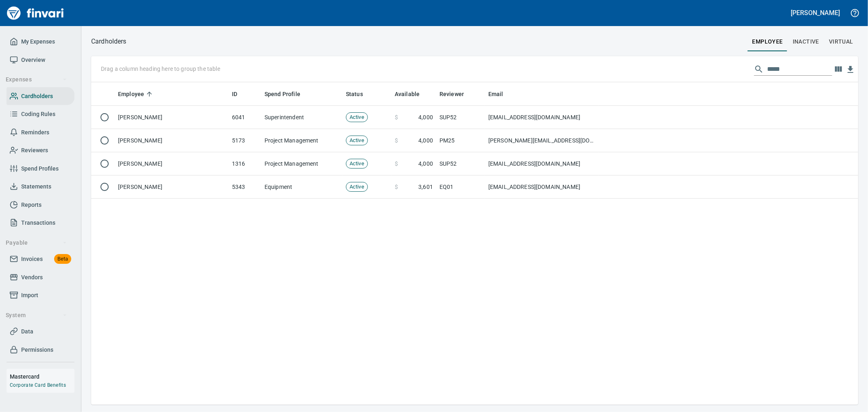 Image resolution: width=868 pixels, height=412 pixels. I want to click on span: Reminders, so click(35, 132).